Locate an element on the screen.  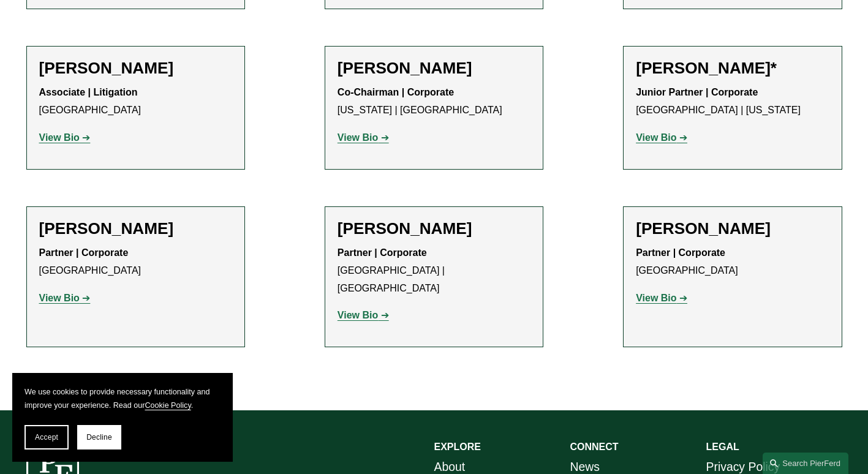
section: Cookie banner is located at coordinates (122, 417).